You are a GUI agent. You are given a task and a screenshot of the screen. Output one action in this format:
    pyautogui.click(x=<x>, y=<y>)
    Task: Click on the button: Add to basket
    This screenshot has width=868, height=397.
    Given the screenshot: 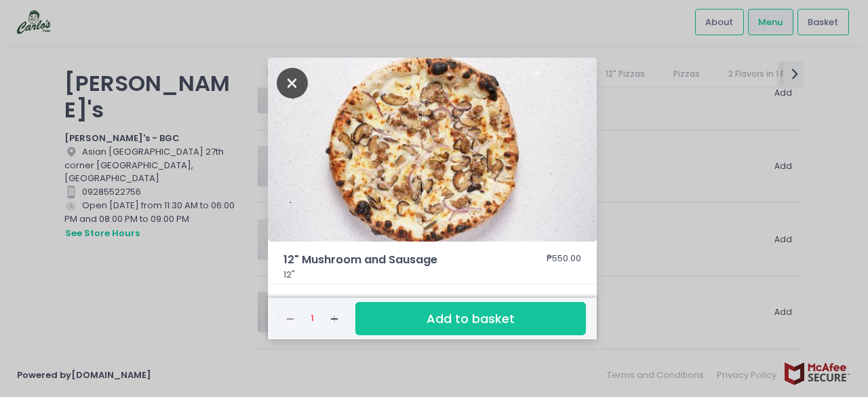 What is the action you would take?
    pyautogui.click(x=471, y=318)
    